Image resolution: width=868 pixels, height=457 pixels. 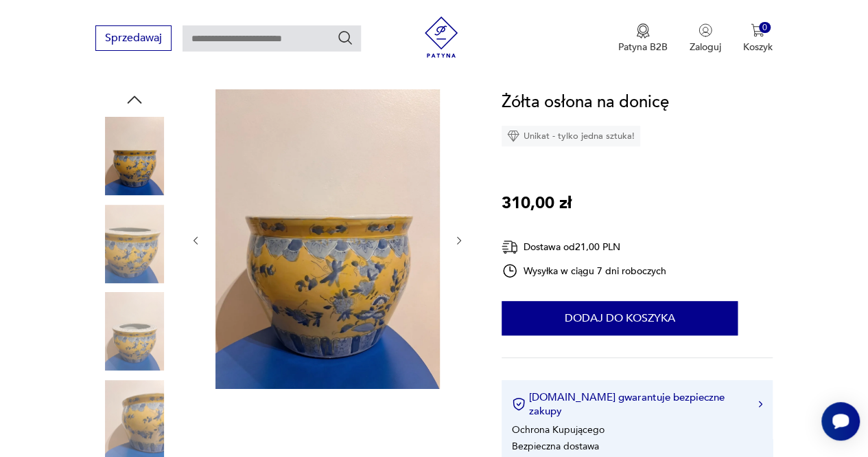 I want to click on p: Patyna B2B, so click(x=643, y=46).